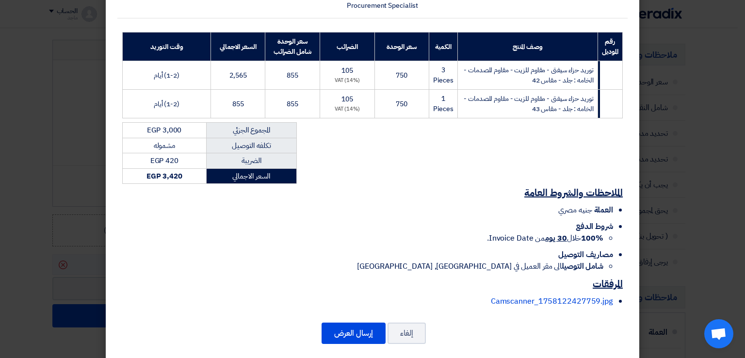  What do you see at coordinates (592, 238) in the screenshot?
I see `strong: 100%` at bounding box center [592, 238].